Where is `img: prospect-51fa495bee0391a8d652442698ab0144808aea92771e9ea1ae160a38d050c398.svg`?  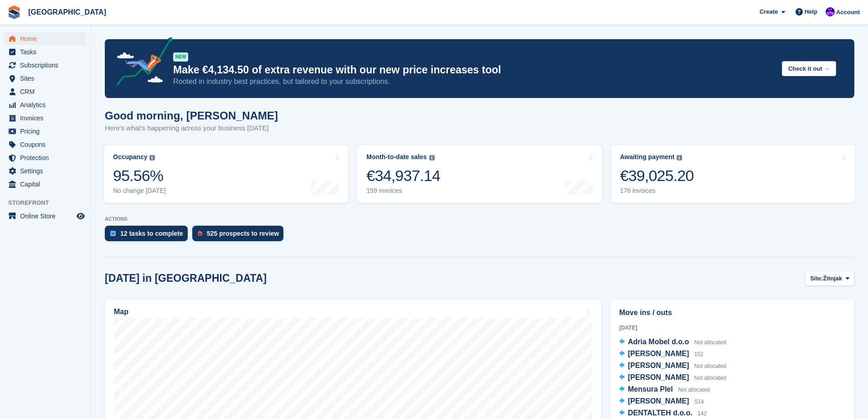 img: prospect-51fa495bee0391a8d652442698ab0144808aea92771e9ea1ae160a38d050c398.svg is located at coordinates (200, 233).